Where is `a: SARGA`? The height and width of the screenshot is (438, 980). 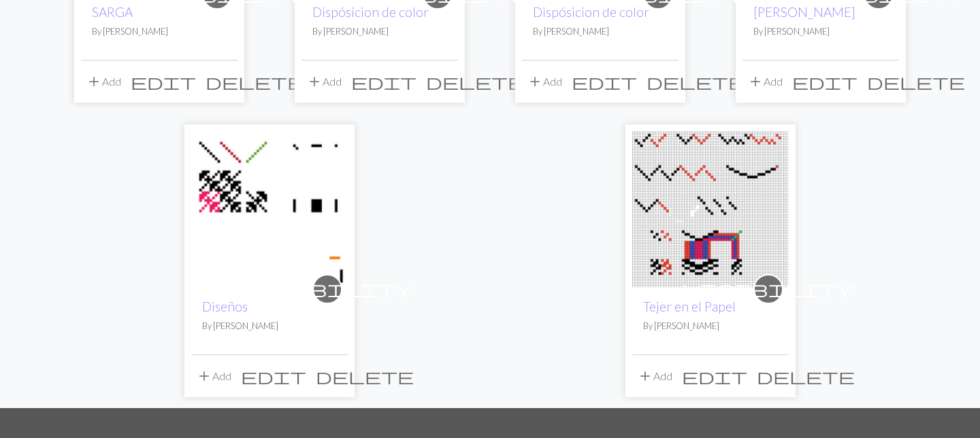
a: SARGA is located at coordinates (113, 11).